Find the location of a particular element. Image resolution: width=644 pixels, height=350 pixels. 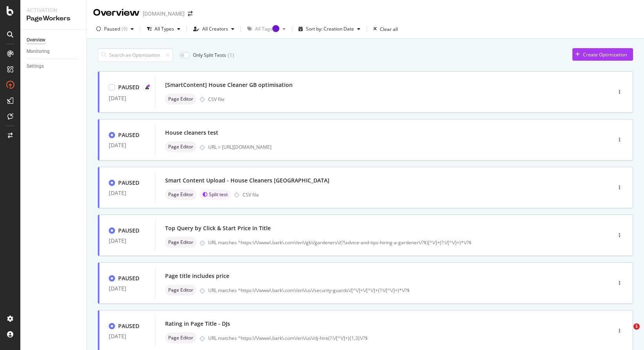

button: All Types is located at coordinates (164, 29).